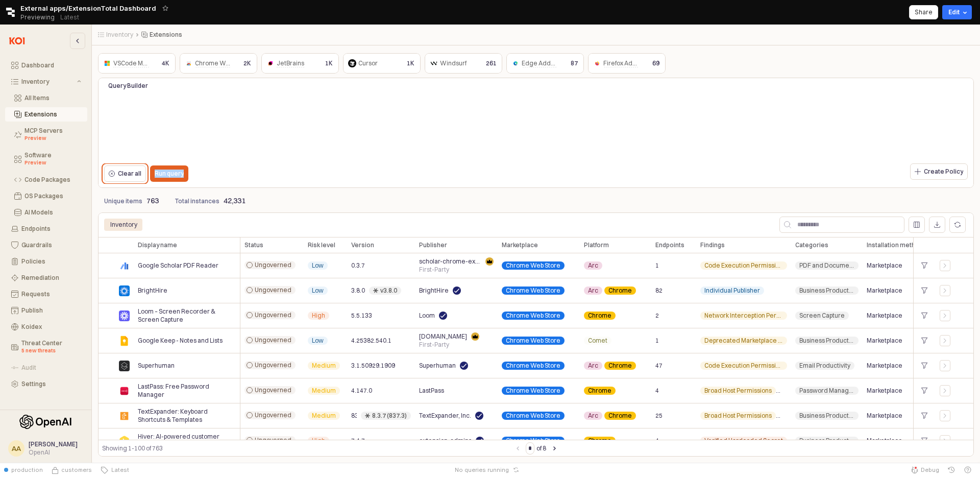 This screenshot has width=980, height=477. Describe the element at coordinates (137, 63) in the screenshot. I see `div: VSCode Marketplace4K` at that location.